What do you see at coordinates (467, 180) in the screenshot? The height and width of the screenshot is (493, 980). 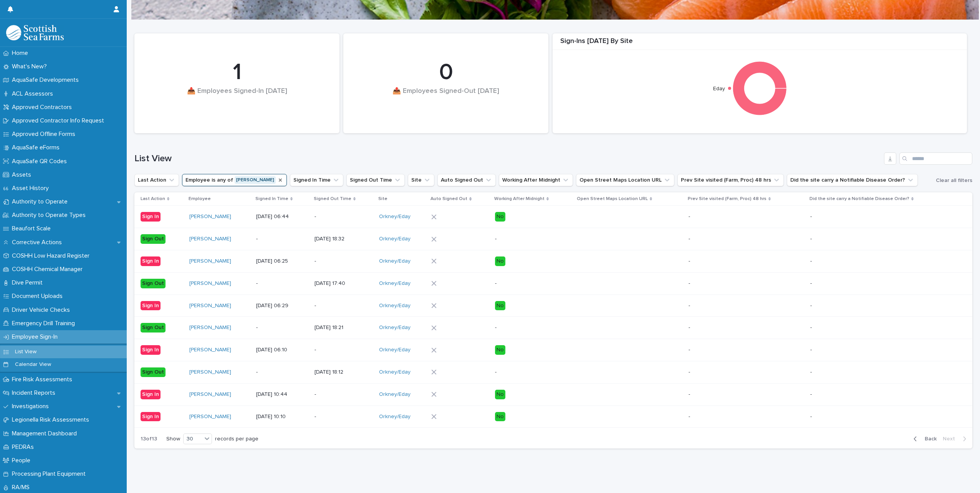 I see `button: Auto Signed Out` at bounding box center [467, 180].